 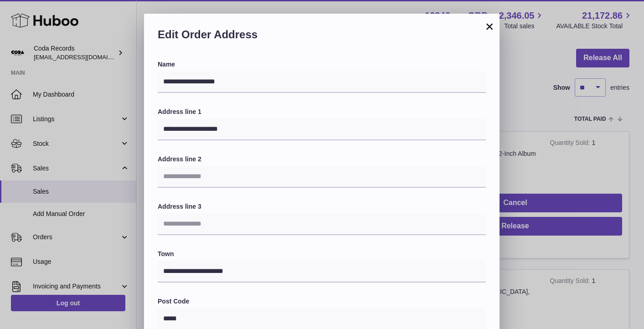 I want to click on label: Post Code, so click(x=322, y=301).